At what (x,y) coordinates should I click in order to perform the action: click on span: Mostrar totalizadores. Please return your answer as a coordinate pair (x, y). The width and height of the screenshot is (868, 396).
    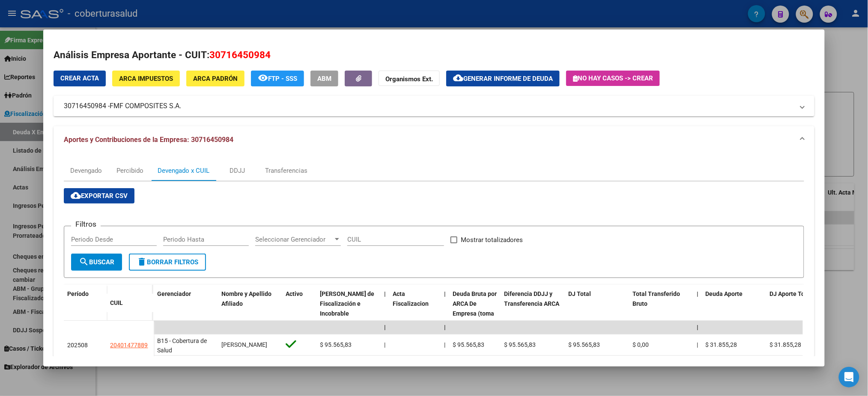
    Looking at the image, I should click on (492, 240).